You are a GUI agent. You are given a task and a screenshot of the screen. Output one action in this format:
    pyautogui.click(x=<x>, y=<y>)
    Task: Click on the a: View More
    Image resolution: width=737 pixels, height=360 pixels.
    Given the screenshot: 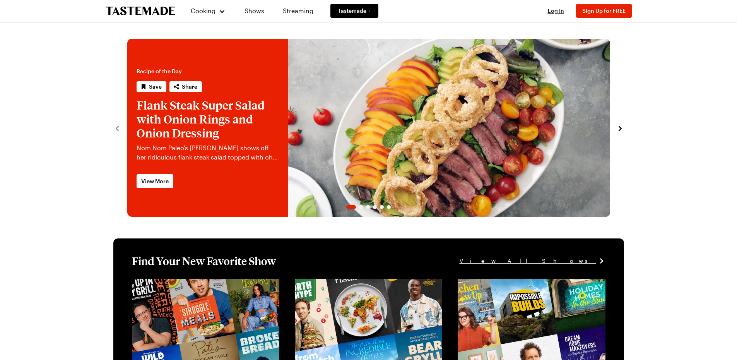 What is the action you would take?
    pyautogui.click(x=155, y=181)
    